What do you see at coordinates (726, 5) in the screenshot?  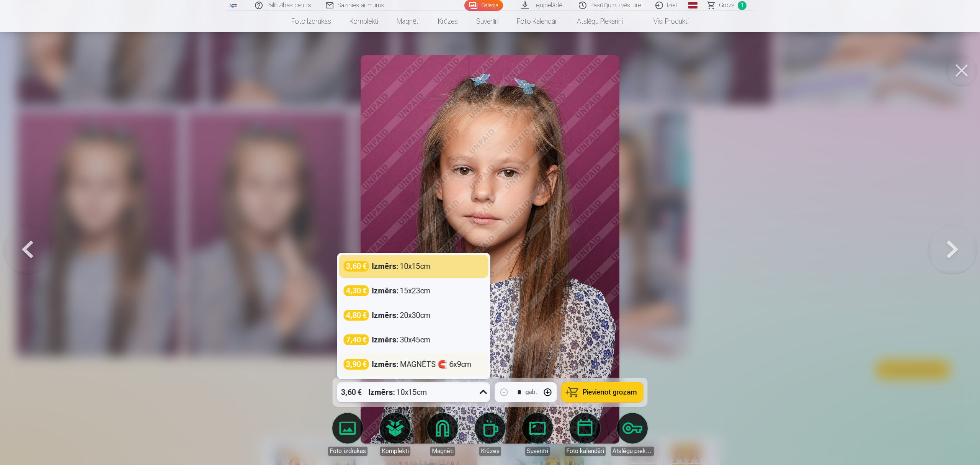 I see `span: Grozs` at bounding box center [726, 5].